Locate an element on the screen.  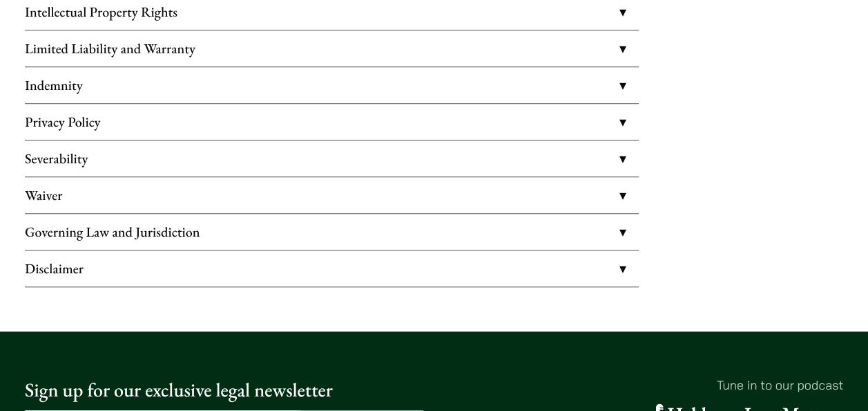
a: Indemnity is located at coordinates (331, 85).